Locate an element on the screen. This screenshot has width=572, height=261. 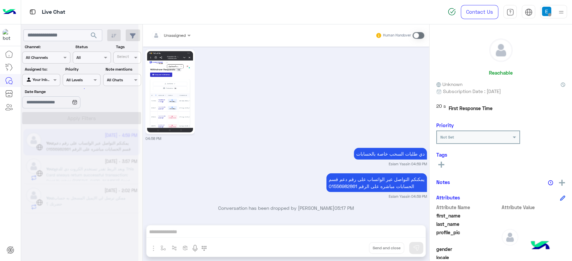
span: gender is located at coordinates (468, 249).